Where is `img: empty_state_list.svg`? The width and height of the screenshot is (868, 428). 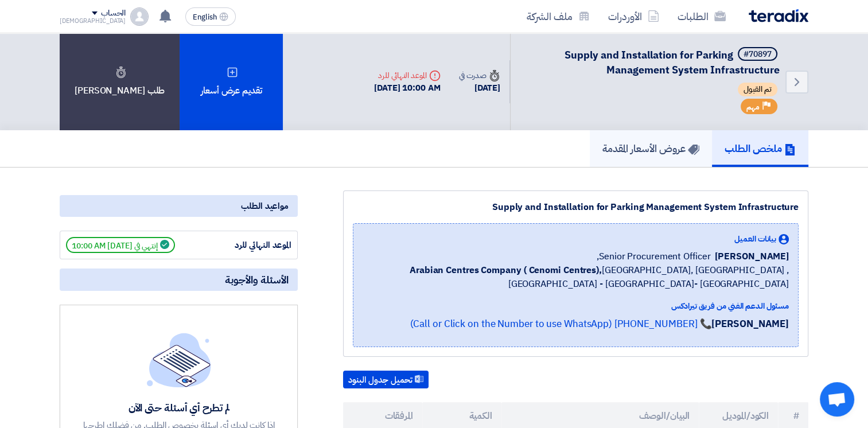
img: empty_state_list.svg is located at coordinates (179, 359).